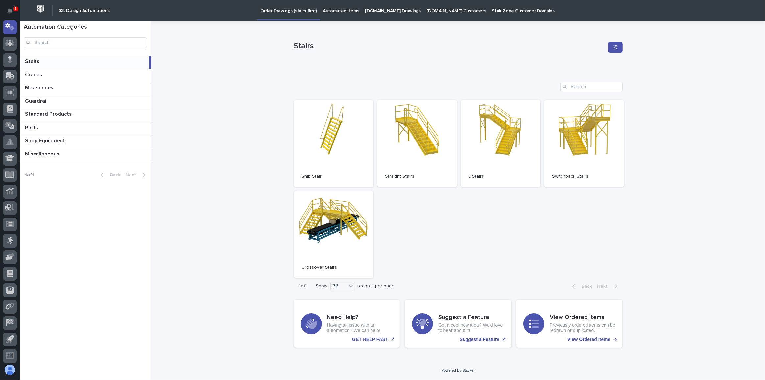 This screenshot has width=765, height=380. Describe the element at coordinates (37, 100) in the screenshot. I see `p: Guardrail` at that location.